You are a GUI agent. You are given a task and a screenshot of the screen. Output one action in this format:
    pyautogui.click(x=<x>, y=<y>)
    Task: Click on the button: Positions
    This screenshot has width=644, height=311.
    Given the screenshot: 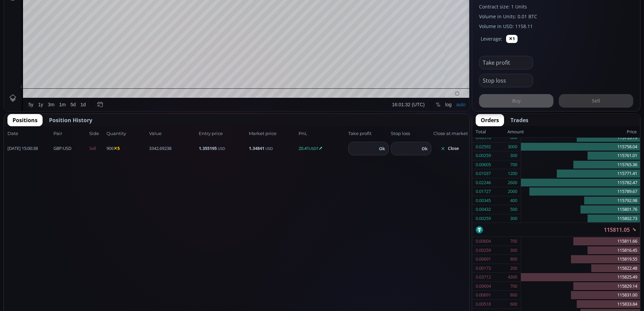 What is the action you would take?
    pyautogui.click(x=25, y=120)
    